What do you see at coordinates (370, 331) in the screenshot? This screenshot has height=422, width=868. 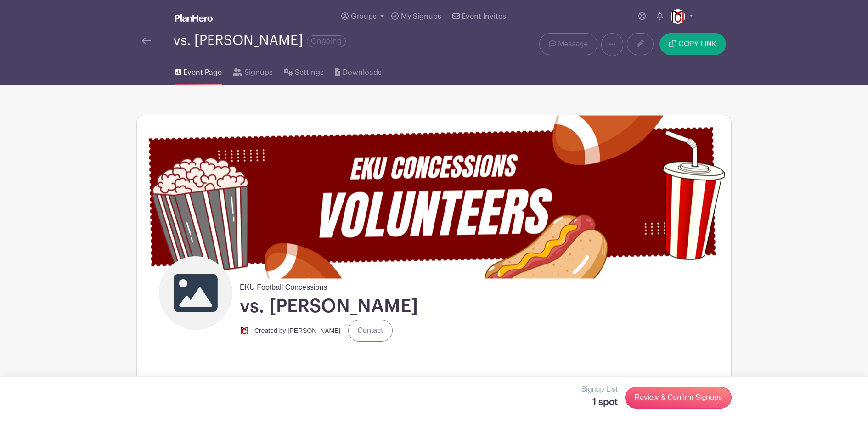 I see `a: Contact` at bounding box center [370, 331].